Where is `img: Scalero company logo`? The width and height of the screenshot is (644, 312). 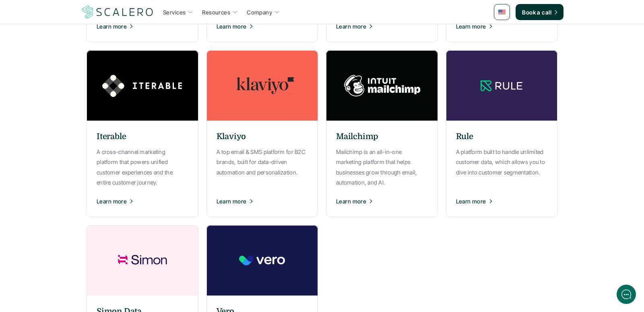 img: Scalero company logo is located at coordinates (118, 12).